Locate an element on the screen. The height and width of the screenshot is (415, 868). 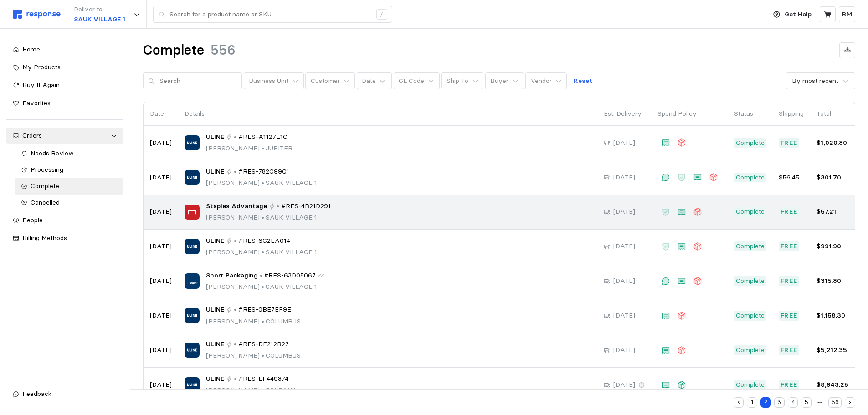
p: Customer is located at coordinates (325, 81).